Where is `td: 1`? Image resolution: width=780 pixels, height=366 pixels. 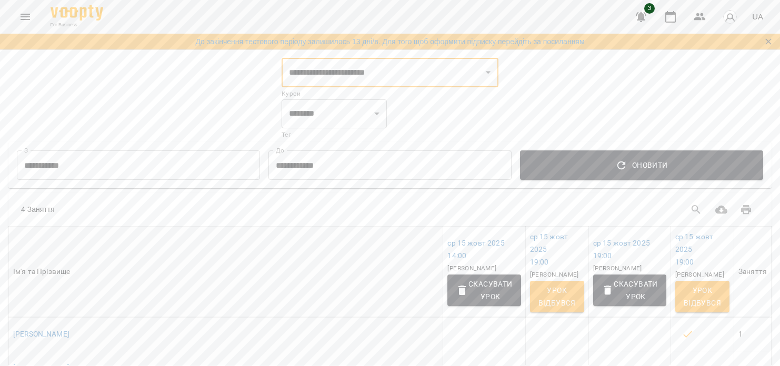
td: 1 is located at coordinates (752, 334).